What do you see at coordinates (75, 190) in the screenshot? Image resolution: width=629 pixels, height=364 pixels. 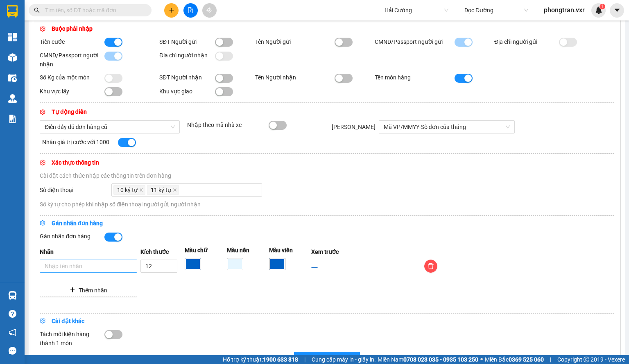 I see `div: Số điện thoại` at bounding box center [75, 190].